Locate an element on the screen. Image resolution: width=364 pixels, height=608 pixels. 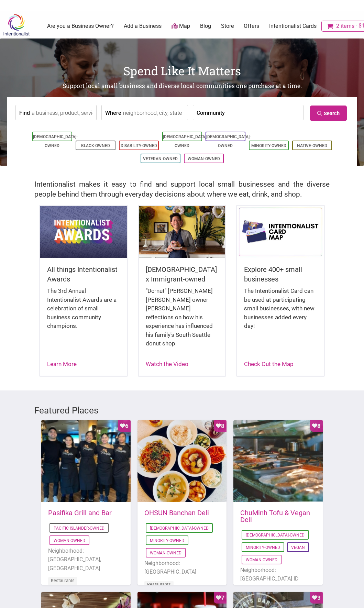
div: The Intentionalist Card can be used at participating small businesses, with new businesses added ... is located at coordinates (281, 313).